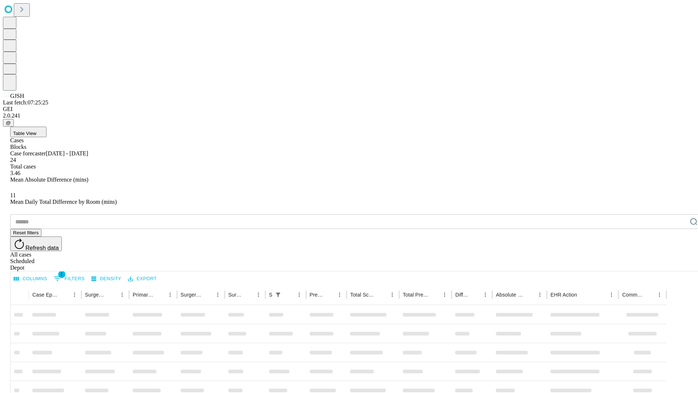  Describe the element at coordinates (142, 278) in the screenshot. I see `button: Export` at that location.